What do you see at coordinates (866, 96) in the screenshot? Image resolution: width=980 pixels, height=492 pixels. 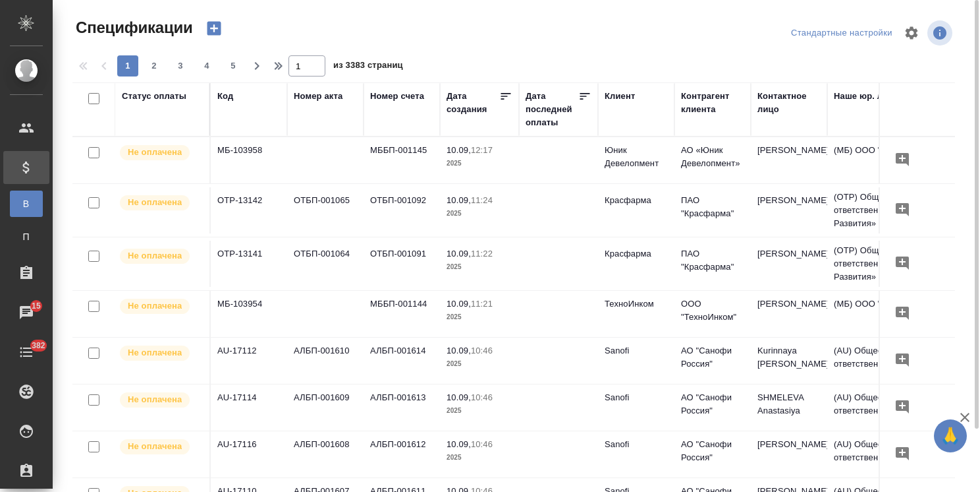 I see `div: Наше юр. лицо` at bounding box center [866, 96].